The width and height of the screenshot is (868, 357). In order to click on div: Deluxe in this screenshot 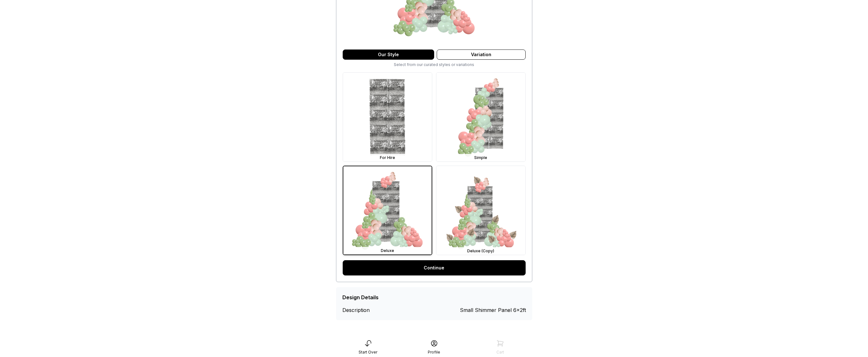, I will do `click(388, 251)`.